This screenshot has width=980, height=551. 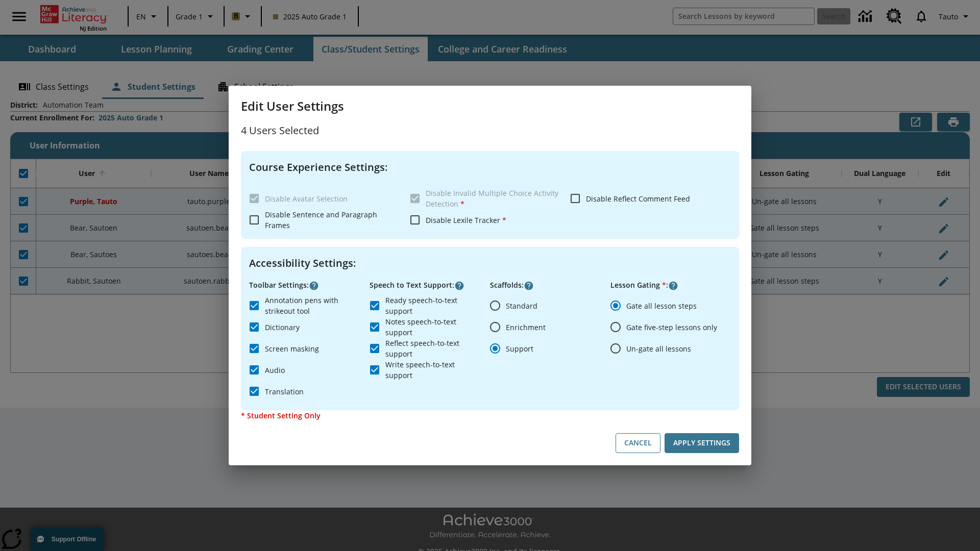 What do you see at coordinates (490, 416) in the screenshot?
I see `p: * Student Setting Only` at bounding box center [490, 416].